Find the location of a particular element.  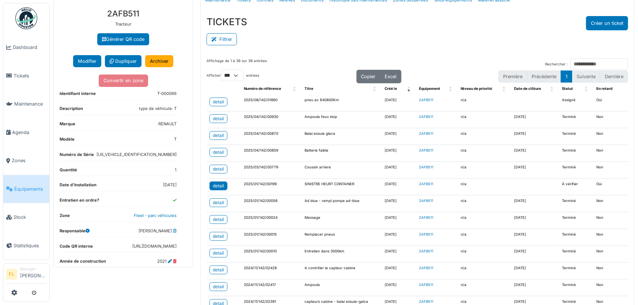

td: Remplacer pneus is located at coordinates (342, 238).